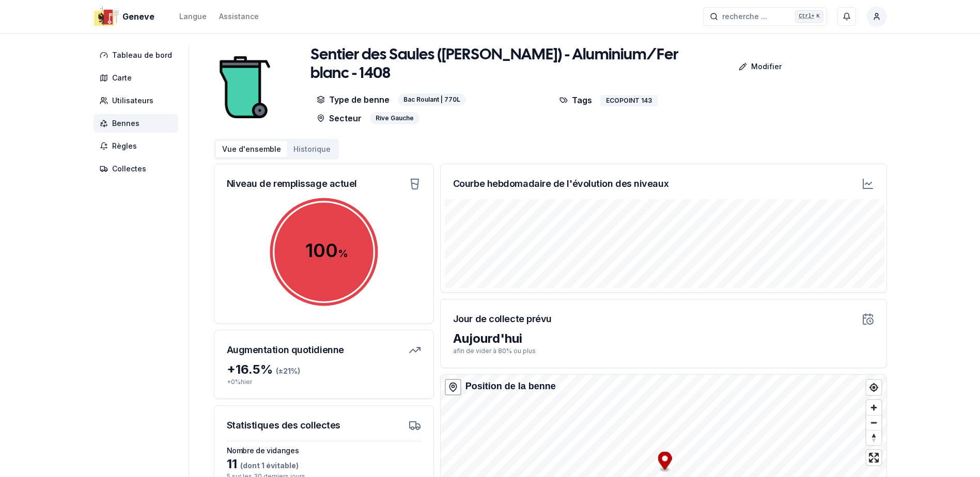 Image resolution: width=980 pixels, height=477 pixels. What do you see at coordinates (560, 184) in the screenshot?
I see `h3: Courbe hebdomadaire de l'évolution des niveaux` at bounding box center [560, 184].